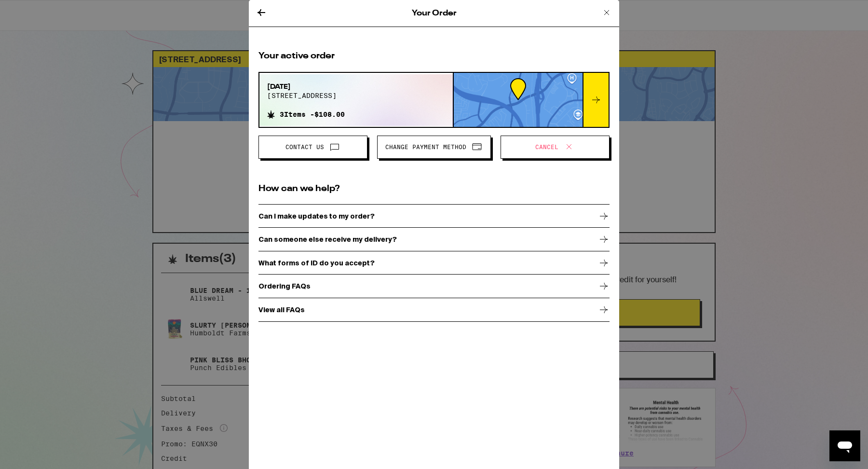  What do you see at coordinates (434, 217) in the screenshot?
I see `a: Can I make updates to my order?` at bounding box center [434, 217].